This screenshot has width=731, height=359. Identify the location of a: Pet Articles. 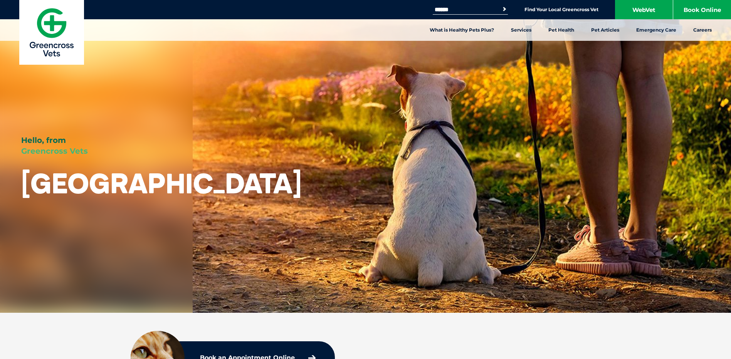
(605, 30).